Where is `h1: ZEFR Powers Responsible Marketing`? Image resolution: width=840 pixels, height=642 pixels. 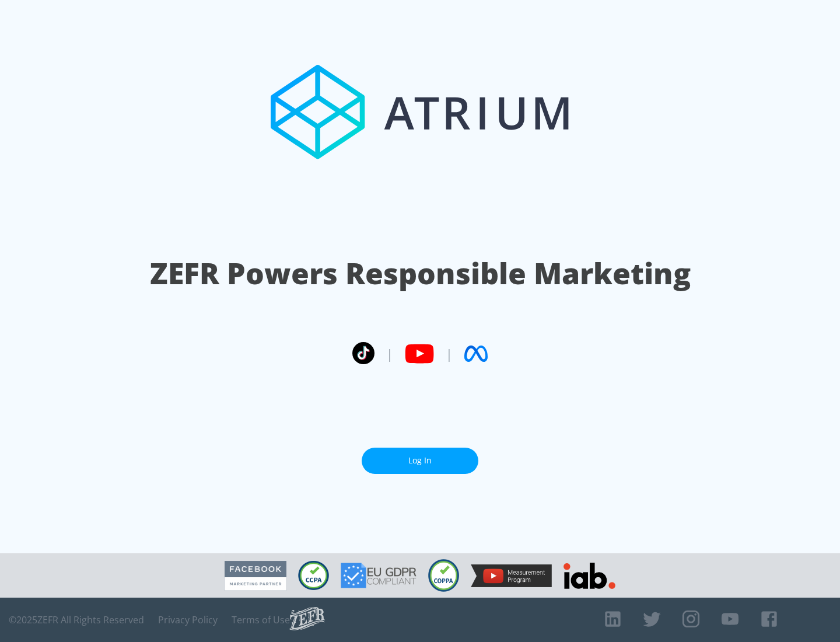
h1: ZEFR Powers Responsible Marketing is located at coordinates (420, 273).